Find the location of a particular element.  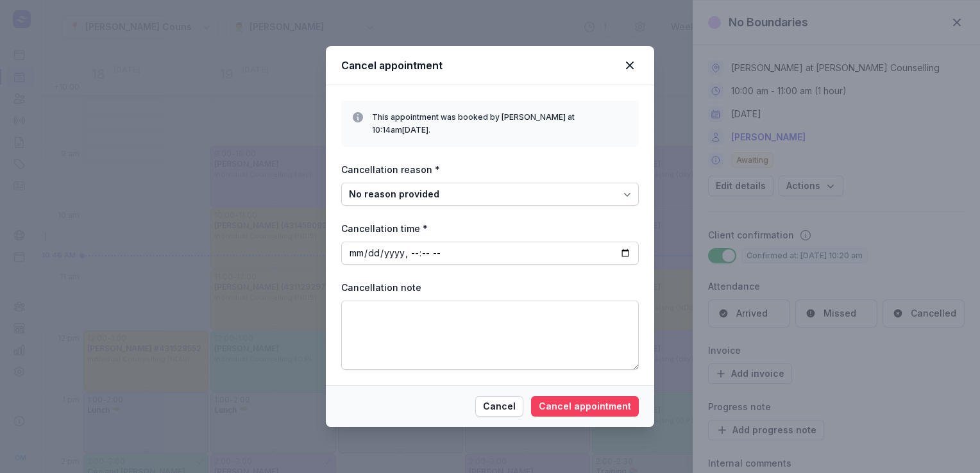

div: Cancellation note is located at coordinates (490, 288).